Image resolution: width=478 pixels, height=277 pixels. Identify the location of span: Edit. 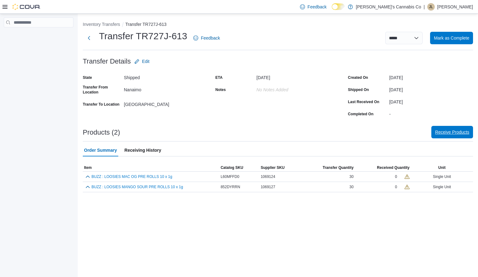
(146, 61).